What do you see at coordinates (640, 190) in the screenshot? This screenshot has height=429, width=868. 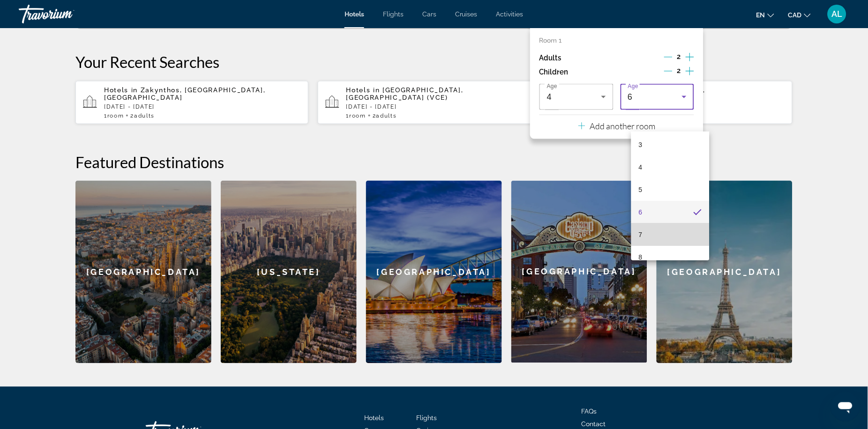 I see `span: 5` at bounding box center [640, 190].